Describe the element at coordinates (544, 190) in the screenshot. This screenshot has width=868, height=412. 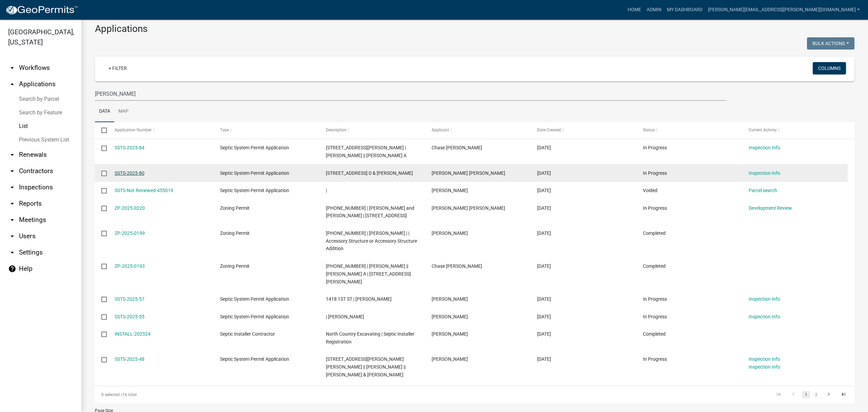
I see `span: 07/25/2025` at that location.